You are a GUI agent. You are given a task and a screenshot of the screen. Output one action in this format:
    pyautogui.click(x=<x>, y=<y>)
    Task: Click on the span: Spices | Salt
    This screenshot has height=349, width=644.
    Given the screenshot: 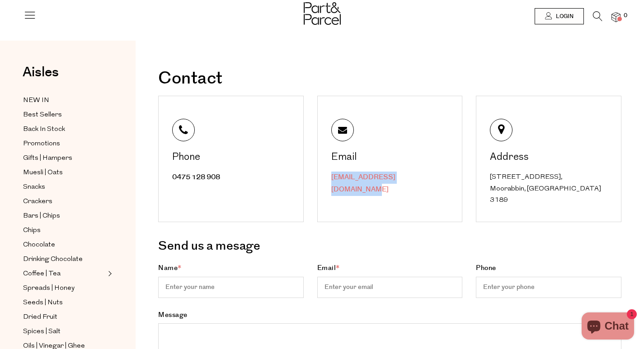 What is the action you would take?
    pyautogui.click(x=41, y=332)
    